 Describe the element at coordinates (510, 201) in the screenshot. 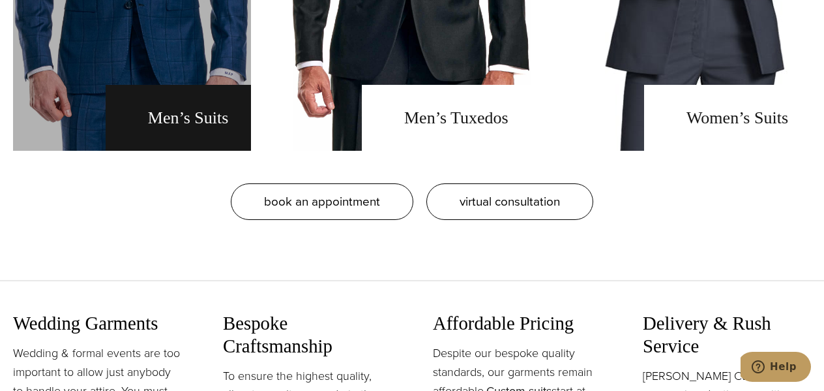

I see `a: virtual consultation` at that location.